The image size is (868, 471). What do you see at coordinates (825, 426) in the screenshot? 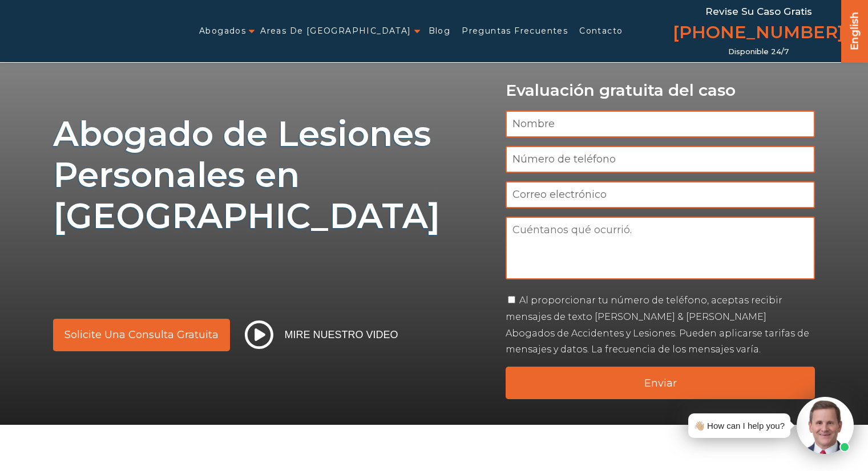
I see `img: Intaker widget Avatar` at bounding box center [825, 426].